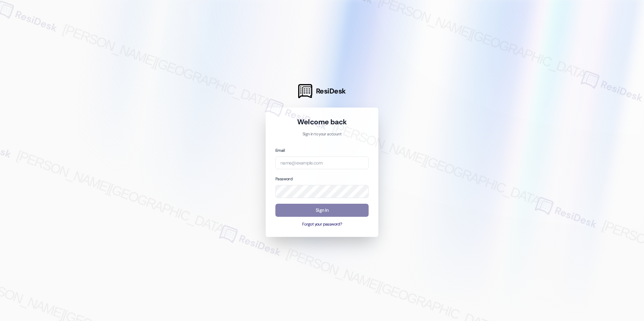 The width and height of the screenshot is (644, 321). I want to click on button: Sign In, so click(322, 211).